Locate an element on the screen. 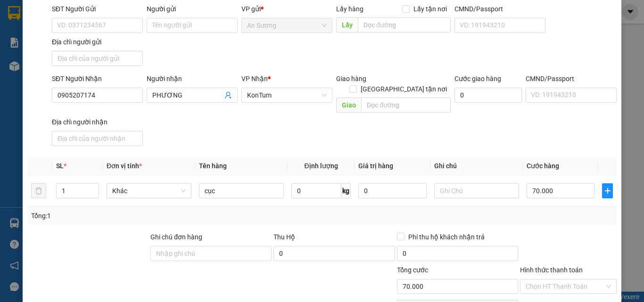  div: Người nhận is located at coordinates (192, 78).